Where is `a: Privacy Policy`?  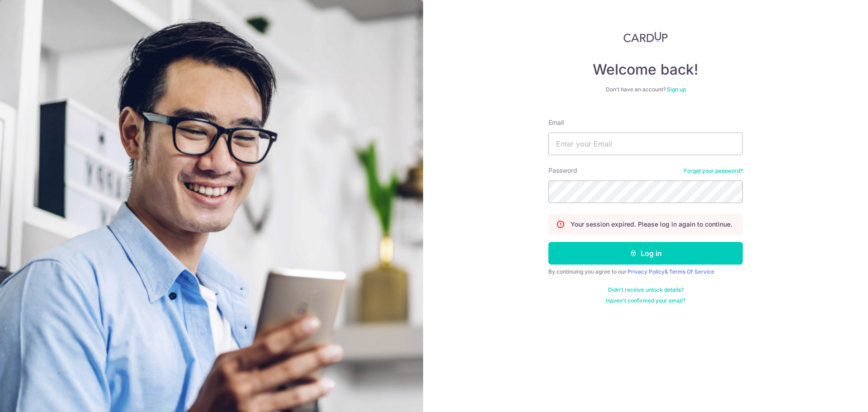 a: Privacy Policy is located at coordinates (646, 271).